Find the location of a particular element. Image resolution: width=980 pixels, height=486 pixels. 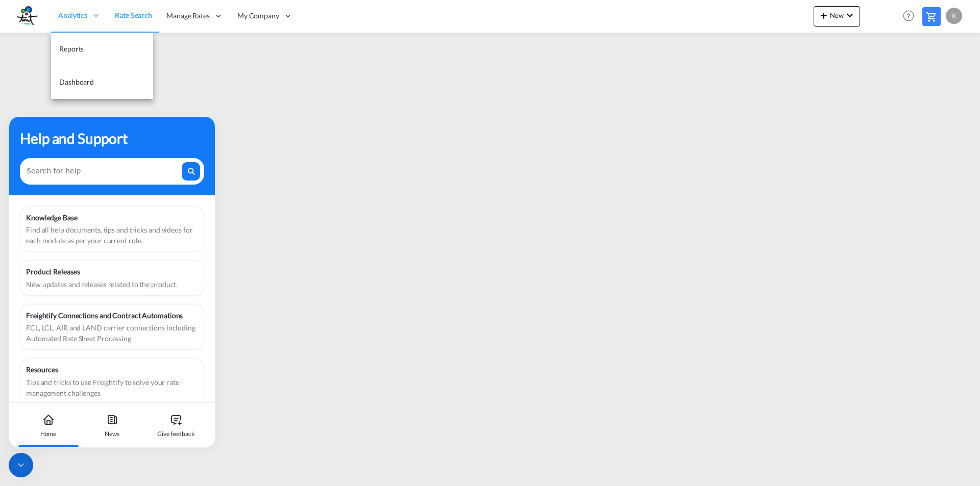

span: New is located at coordinates (837, 16).